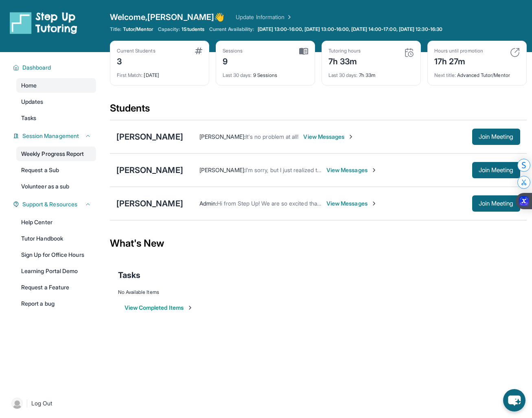 The width and height of the screenshot is (532, 418). What do you see at coordinates (272, 136) in the screenshot?
I see `span: It's no problem at all!` at bounding box center [272, 136].